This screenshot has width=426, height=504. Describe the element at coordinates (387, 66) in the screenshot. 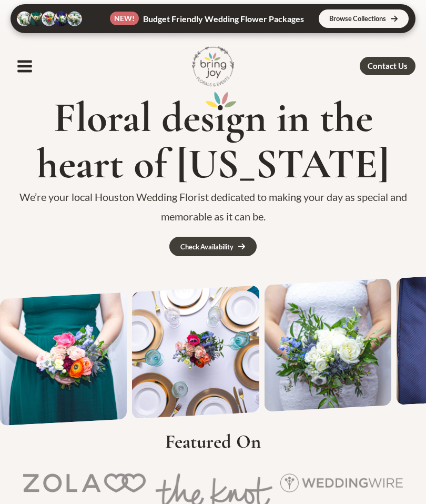

I see `div: Contact Us` at that location.